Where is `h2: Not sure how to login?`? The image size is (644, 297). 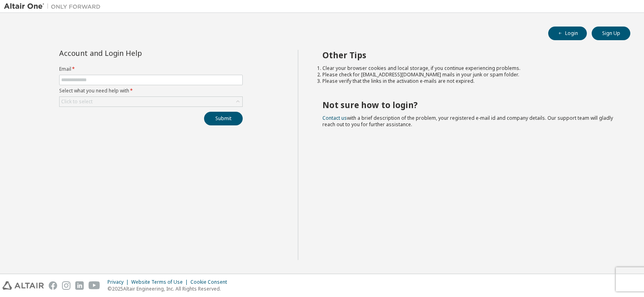 h2: Not sure how to login? is located at coordinates (469, 105).